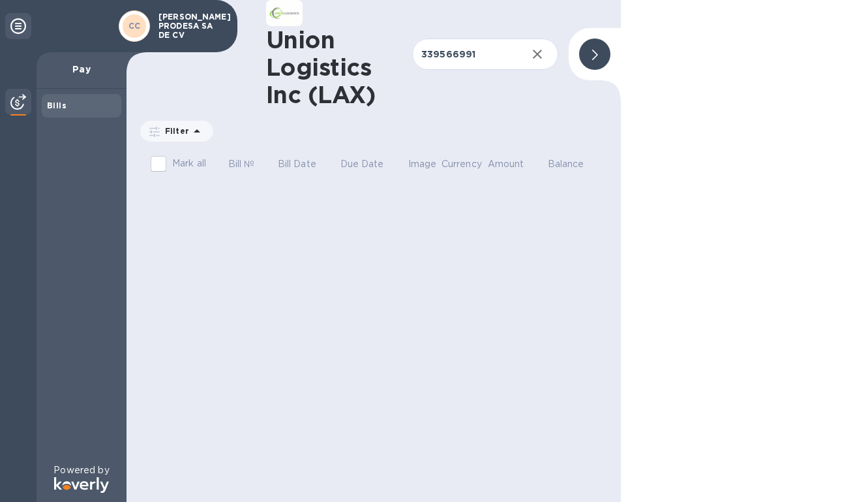 This screenshot has width=868, height=502. I want to click on span: Bill №, so click(250, 164).